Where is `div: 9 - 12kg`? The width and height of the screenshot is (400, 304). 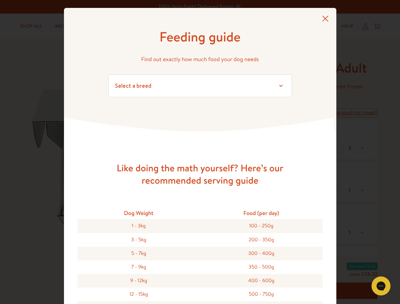 div: 9 - 12kg is located at coordinates (139, 281).